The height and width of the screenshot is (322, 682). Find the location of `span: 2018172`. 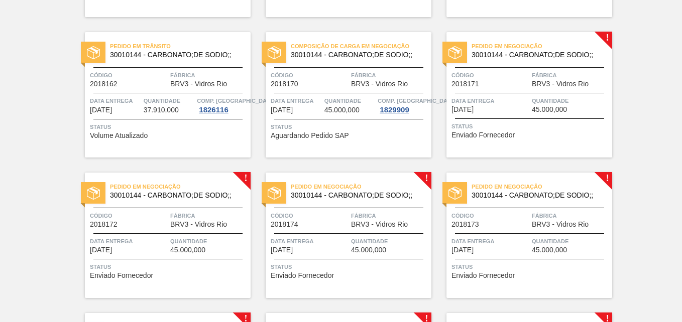

span: 2018172 is located at coordinates (103, 224).